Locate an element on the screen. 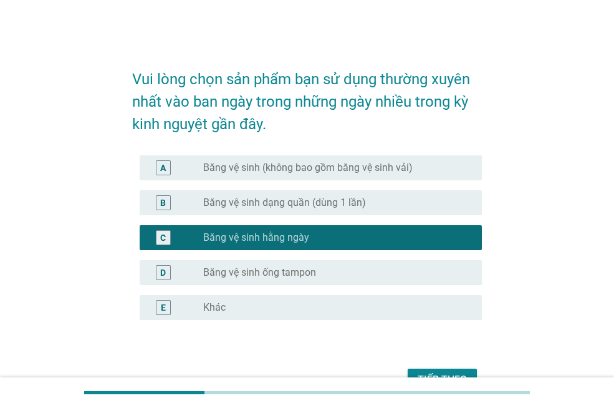  div: B is located at coordinates (163, 202).